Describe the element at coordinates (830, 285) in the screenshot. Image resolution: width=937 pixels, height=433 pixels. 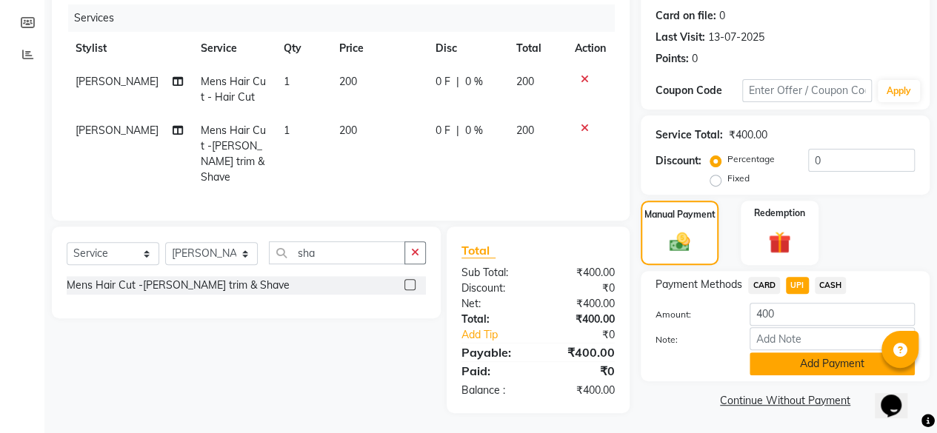
I see `span: CASH` at that location.